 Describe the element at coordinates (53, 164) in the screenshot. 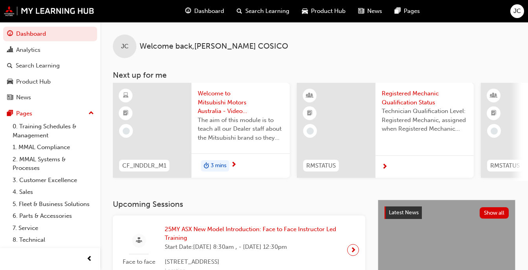

I see `a: 2. MMAL Systems & Processes` at that location.